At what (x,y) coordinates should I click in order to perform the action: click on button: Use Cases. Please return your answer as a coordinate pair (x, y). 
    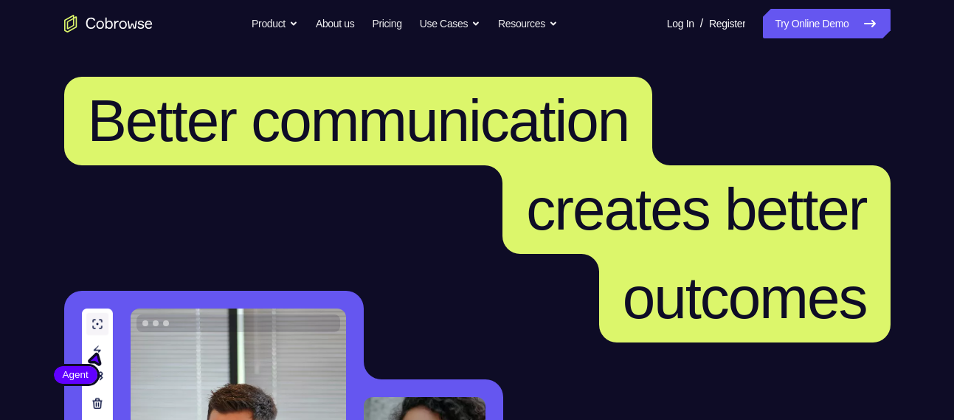
    Looking at the image, I should click on (450, 24).